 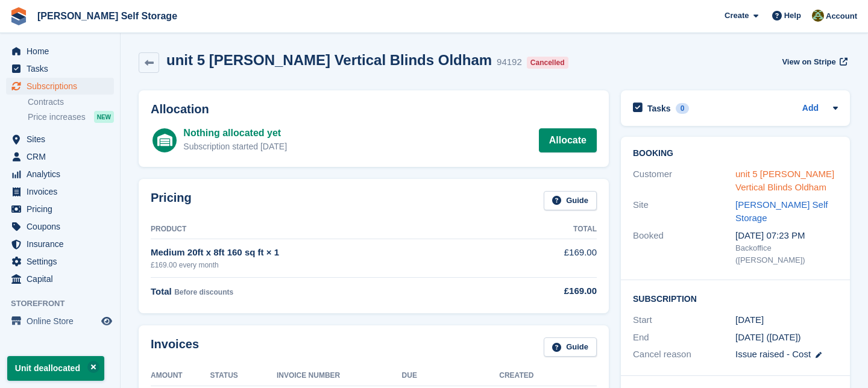 What do you see at coordinates (735, 298) in the screenshot?
I see `h2: Subscription` at bounding box center [735, 298].